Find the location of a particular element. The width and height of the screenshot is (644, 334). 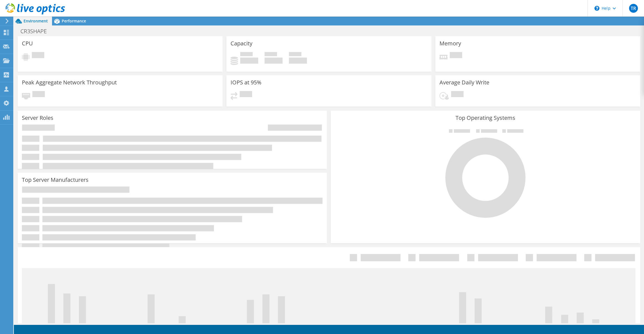

h1: CR3SHAPE is located at coordinates (36, 31).